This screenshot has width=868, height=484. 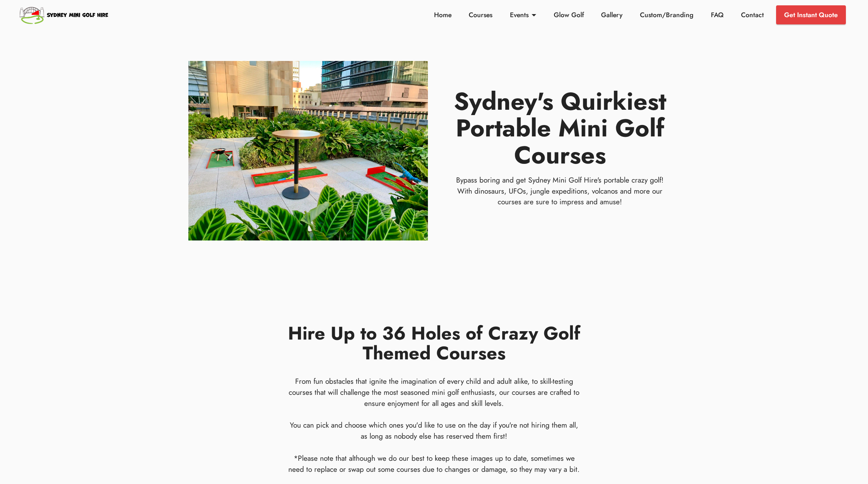 I want to click on a: Home, so click(x=443, y=15).